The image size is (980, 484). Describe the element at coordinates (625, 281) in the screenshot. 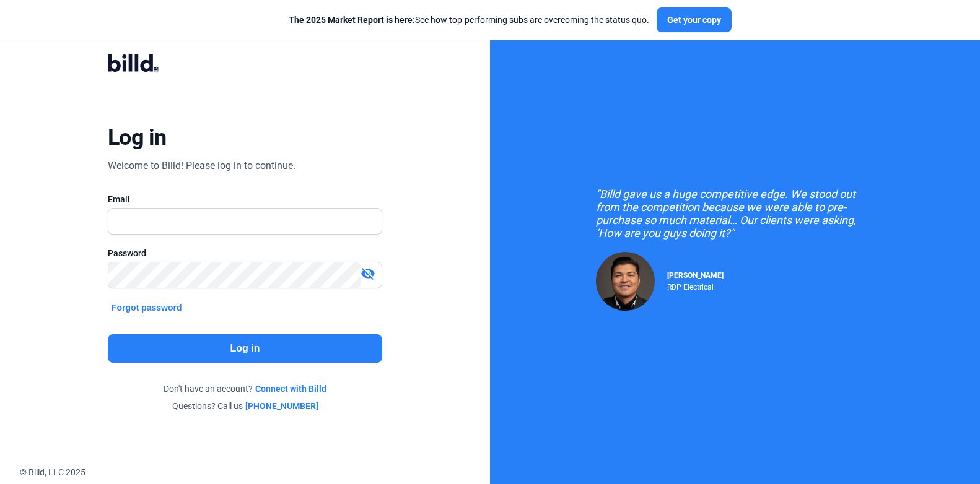

I see `img: Raul Pacheco` at that location.